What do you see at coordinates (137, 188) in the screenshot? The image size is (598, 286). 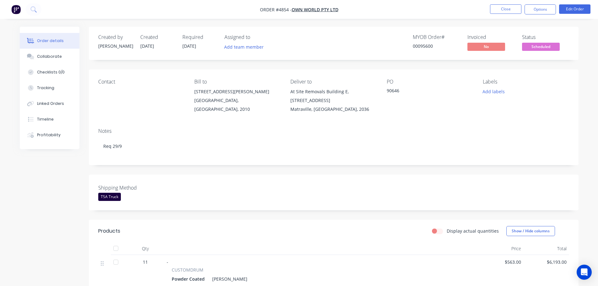 I see `label: Shipping Method` at bounding box center [137, 188].